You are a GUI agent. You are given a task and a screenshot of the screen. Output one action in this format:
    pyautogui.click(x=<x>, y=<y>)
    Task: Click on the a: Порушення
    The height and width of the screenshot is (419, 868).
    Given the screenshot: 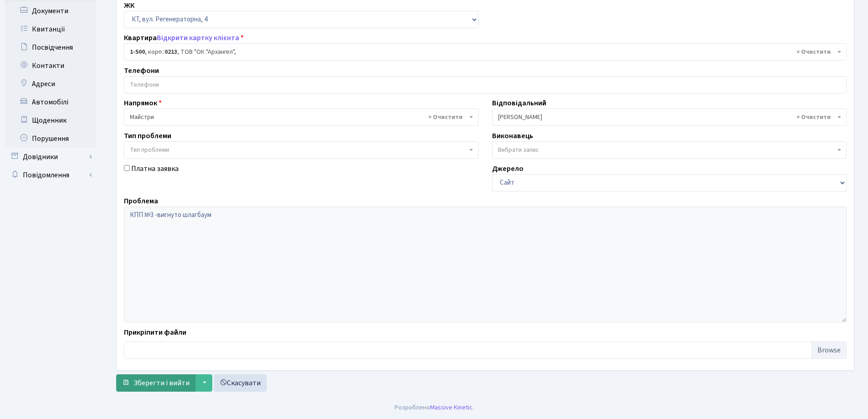 What is the action you would take?
    pyautogui.click(x=50, y=139)
    